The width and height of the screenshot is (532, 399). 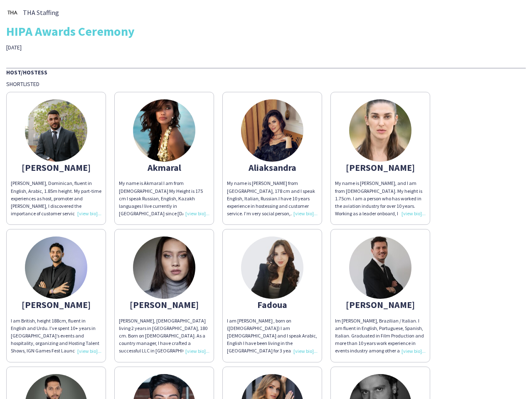 What do you see at coordinates (13, 13) in the screenshot?
I see `img: thumb-0b1c4840-441c-4cf7-bc0f-fa59e8b685e2..jpg` at bounding box center [13, 13].